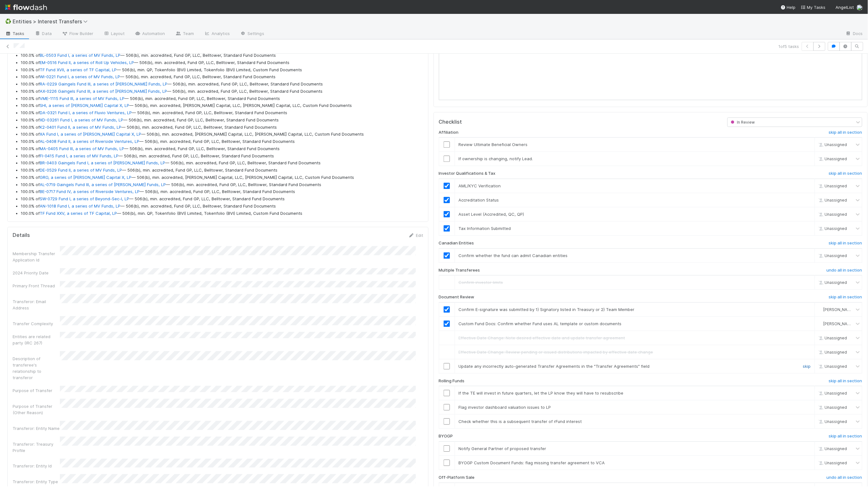 The height and width of the screenshot is (487, 868). Describe the element at coordinates (80, 127) in the screenshot. I see `a: K2-0401 Fund II, a series of MV Funds, LP` at that location.